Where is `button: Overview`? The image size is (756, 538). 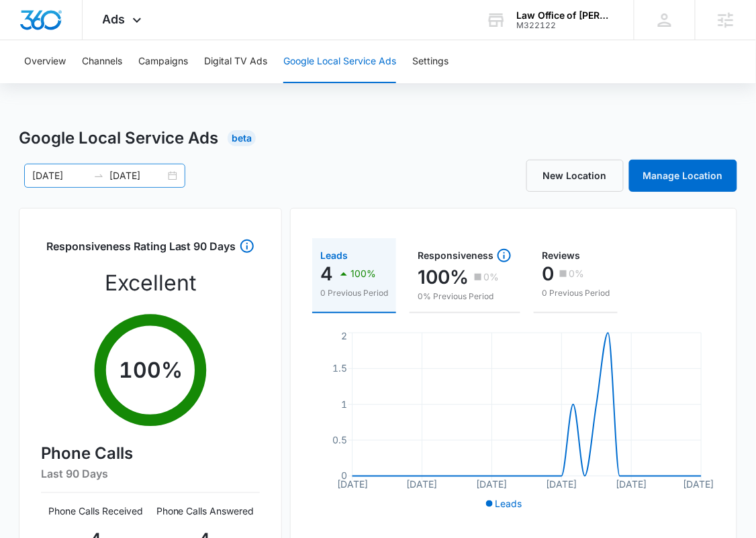 button: Overview is located at coordinates (45, 62).